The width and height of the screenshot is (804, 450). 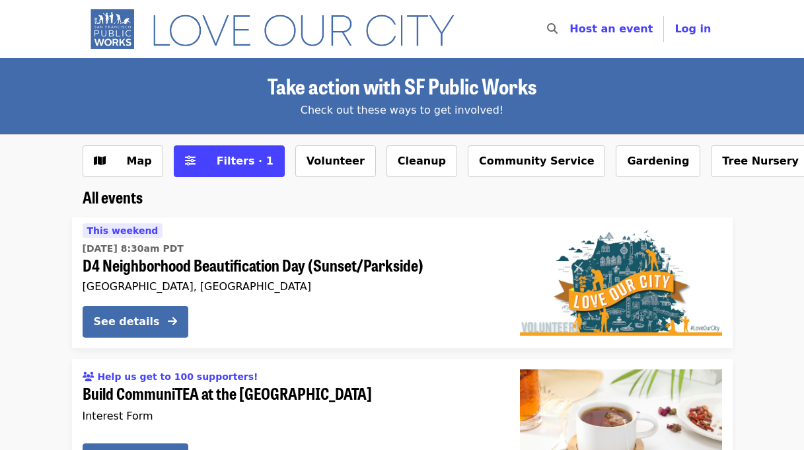 I want to click on span: D4 Neighborhood Beautification Day (Sunset/Parkside), so click(x=291, y=265).